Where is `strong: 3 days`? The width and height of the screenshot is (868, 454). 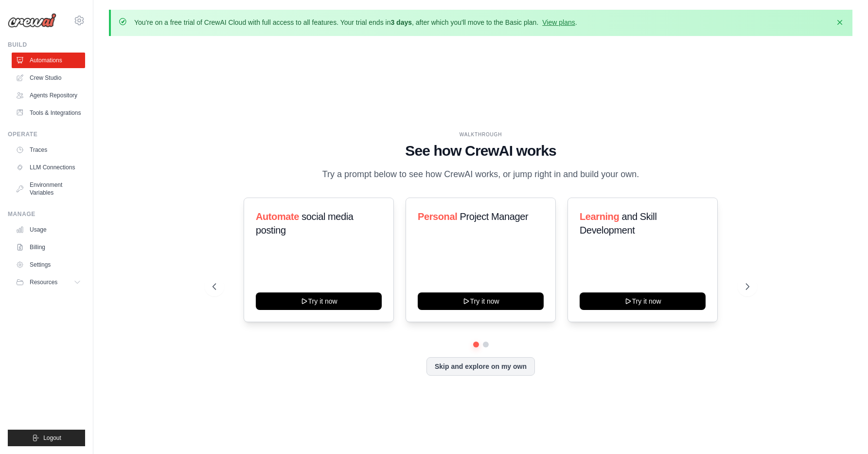 strong: 3 days is located at coordinates (401, 22).